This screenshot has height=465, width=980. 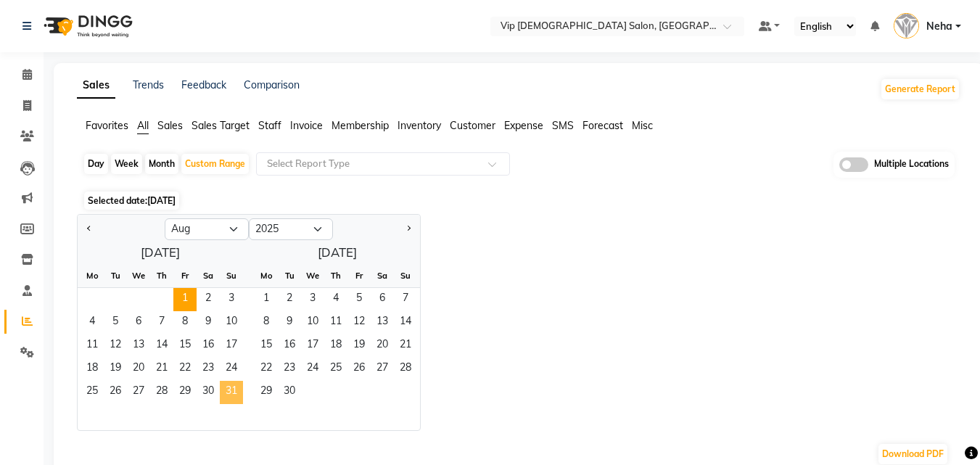 I want to click on div: Monday, August 11, 2025, so click(x=92, y=346).